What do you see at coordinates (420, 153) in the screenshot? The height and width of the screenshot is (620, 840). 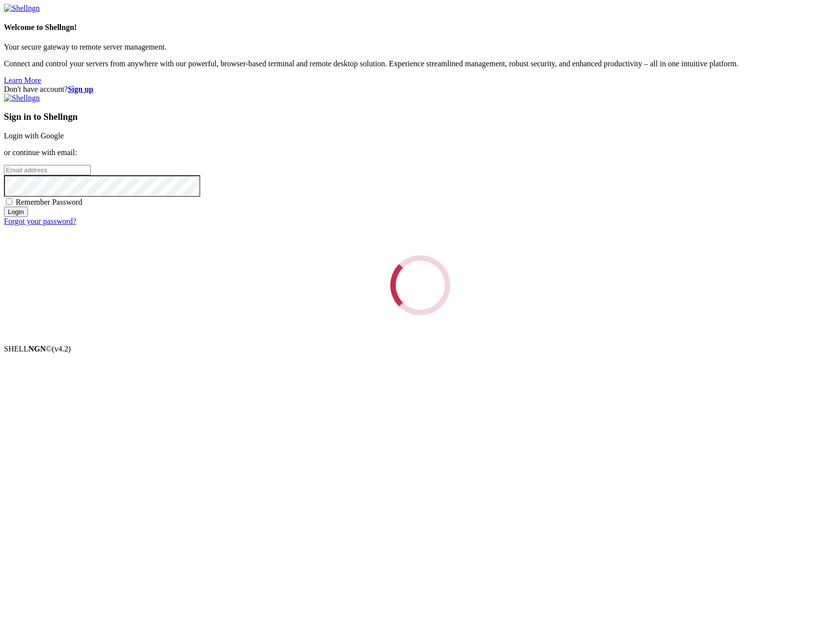 I see `p: or continue with email:` at bounding box center [420, 153].